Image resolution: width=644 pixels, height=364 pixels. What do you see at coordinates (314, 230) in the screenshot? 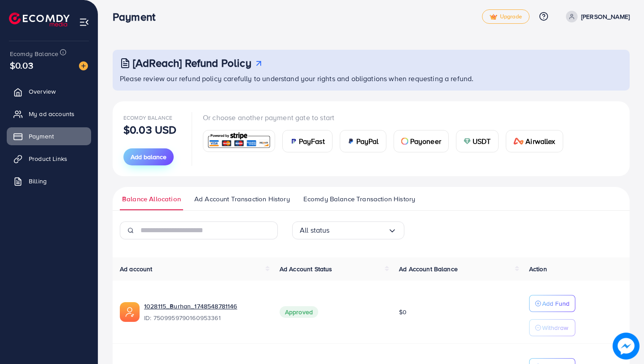
I see `span: All status` at bounding box center [314, 230].